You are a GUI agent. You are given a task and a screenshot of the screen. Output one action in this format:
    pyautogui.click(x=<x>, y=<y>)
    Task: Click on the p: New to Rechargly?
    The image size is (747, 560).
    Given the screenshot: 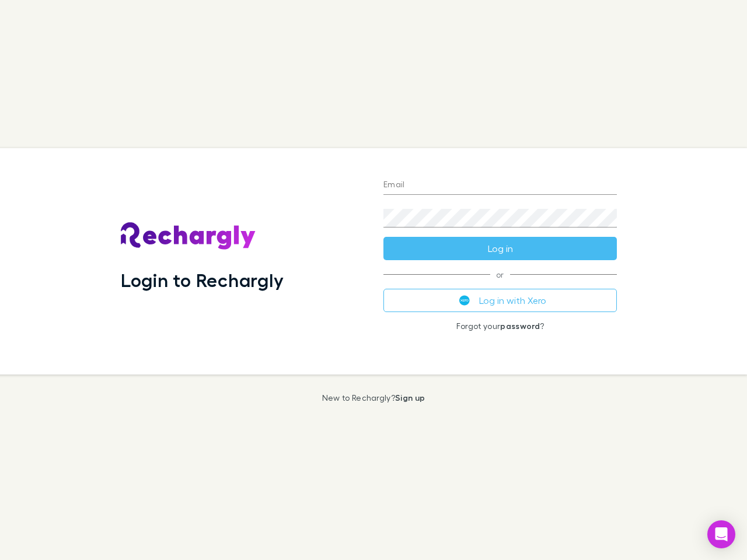 What is the action you would take?
    pyautogui.click(x=374, y=398)
    